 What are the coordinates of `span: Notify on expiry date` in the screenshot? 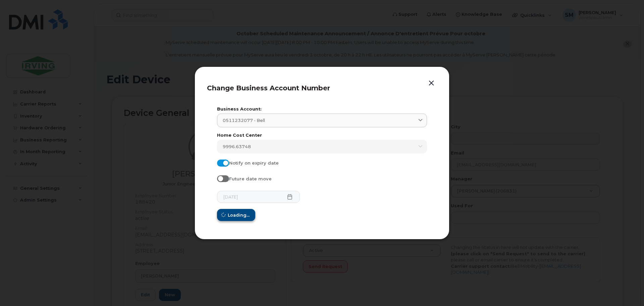 It's located at (254, 163).